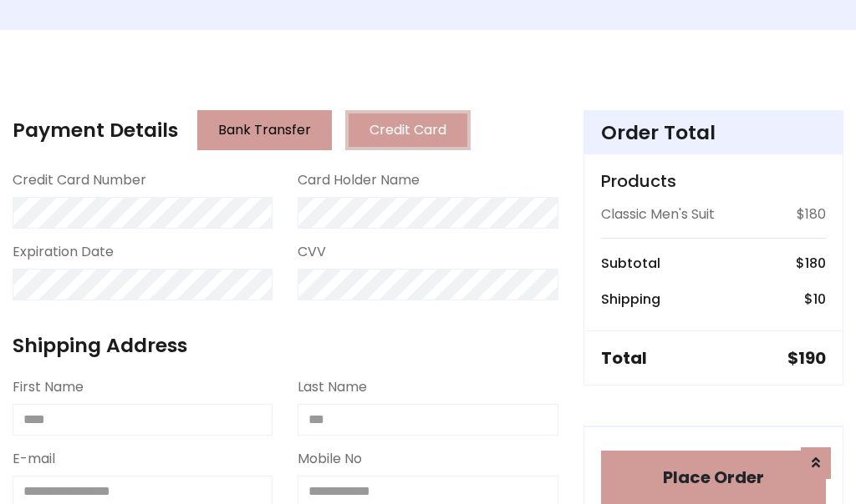  I want to click on h5: Total, so click(624, 358).